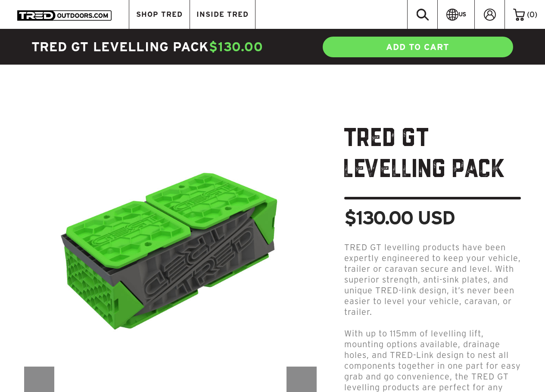  I want to click on h1: TRED GT LEVELLING PACK, so click(433, 162).